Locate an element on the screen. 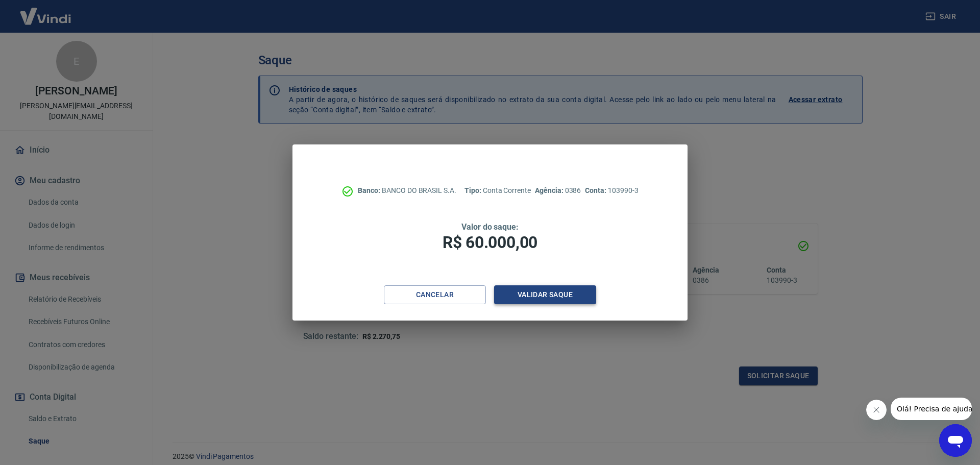 This screenshot has height=465, width=980. span: Conta: is located at coordinates (596, 190).